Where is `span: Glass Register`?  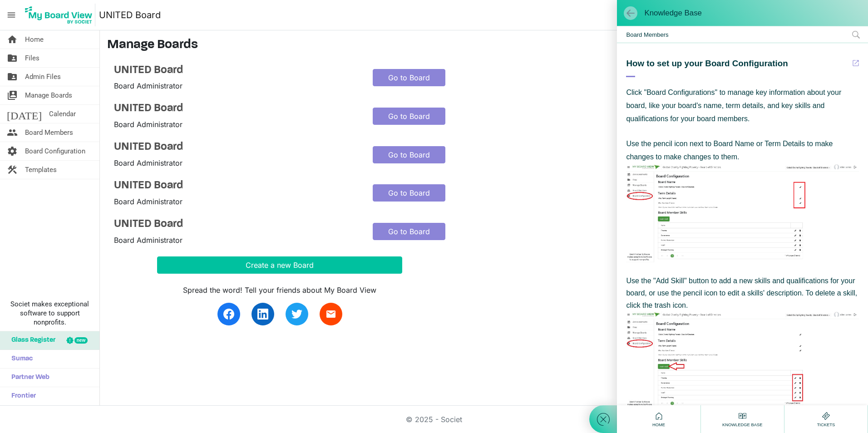 span: Glass Register is located at coordinates (31, 340).